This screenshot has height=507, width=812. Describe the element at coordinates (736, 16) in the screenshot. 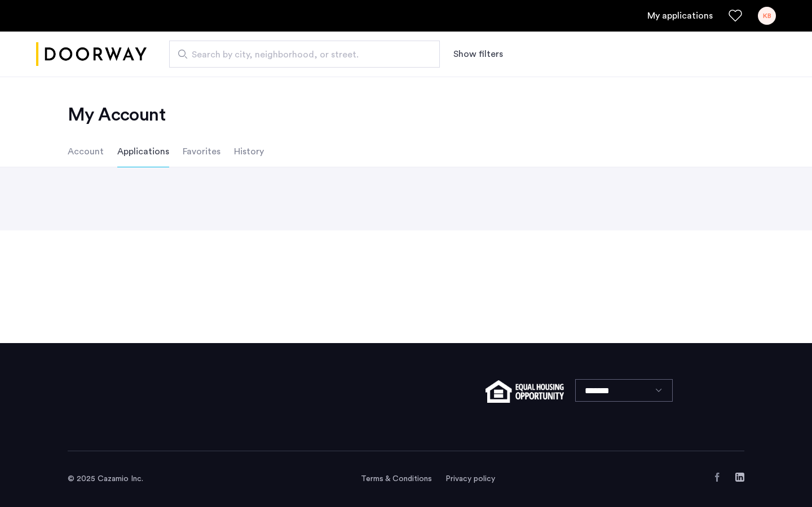

I see `a: Favorites` at that location.